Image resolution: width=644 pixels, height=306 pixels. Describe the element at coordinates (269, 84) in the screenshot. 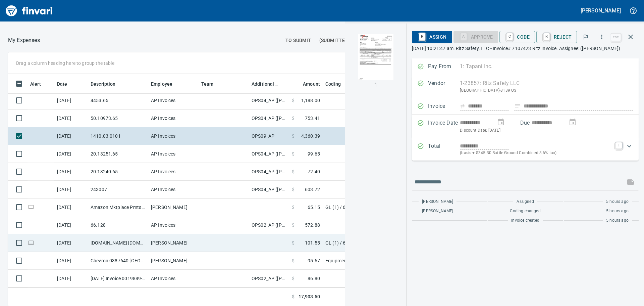

I see `span: Additional Reviewer` at that location.